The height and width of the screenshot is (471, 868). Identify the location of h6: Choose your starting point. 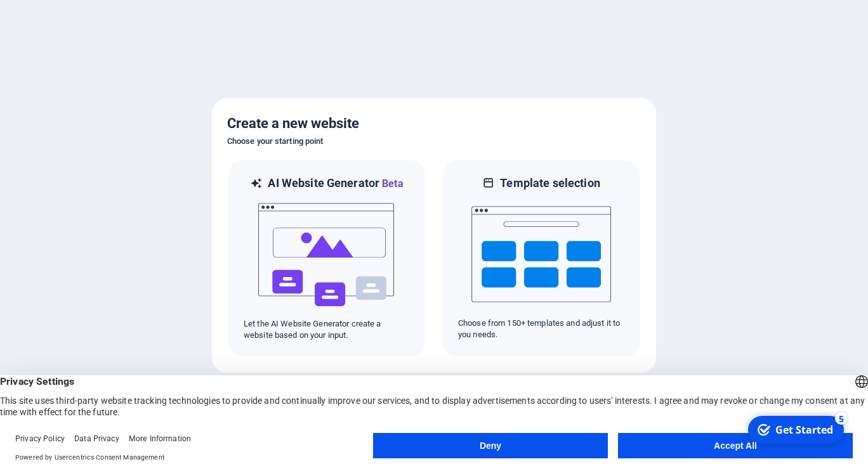
(434, 141).